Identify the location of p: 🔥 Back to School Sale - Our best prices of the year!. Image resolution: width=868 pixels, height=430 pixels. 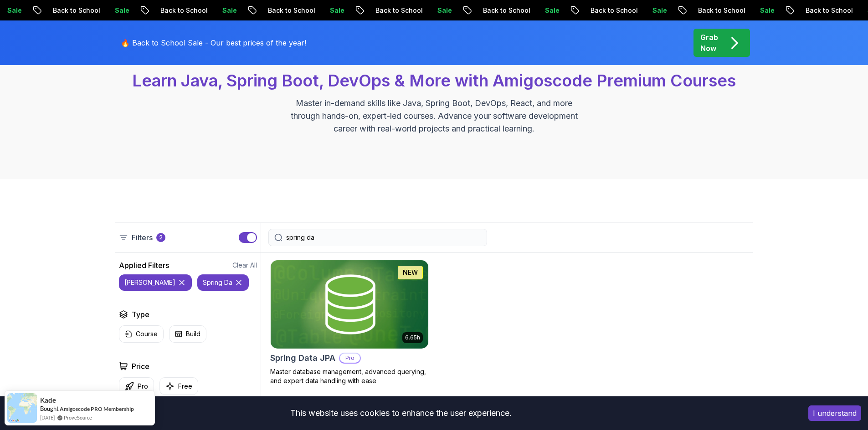
(213, 43).